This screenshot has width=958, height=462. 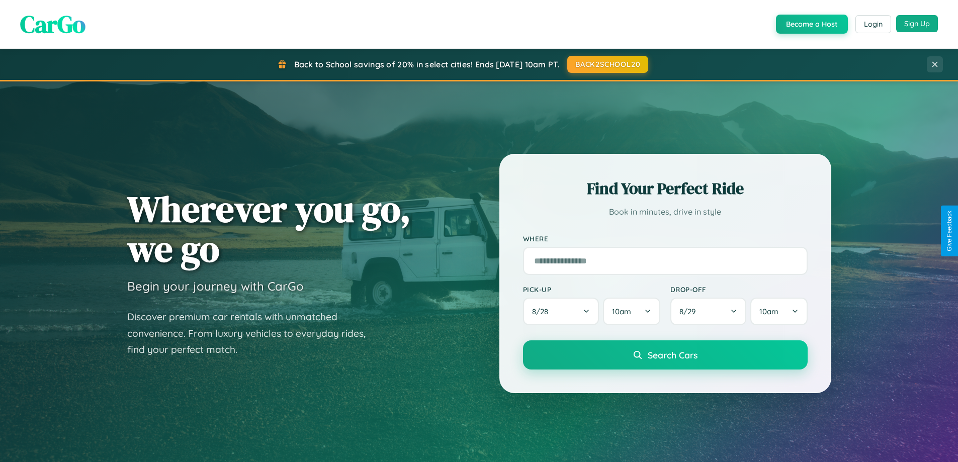 I want to click on span: CarGo, so click(x=53, y=24).